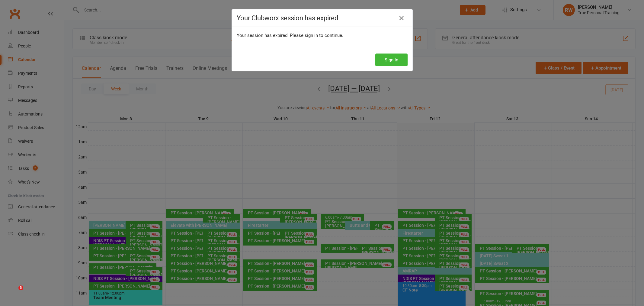 This screenshot has height=306, width=644. I want to click on button: Sign In, so click(392, 60).